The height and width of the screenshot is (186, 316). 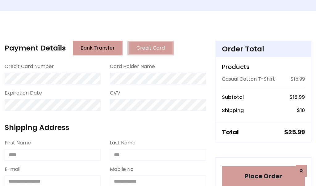 What do you see at coordinates (23, 93) in the screenshot?
I see `label: Expiration Date` at bounding box center [23, 93].